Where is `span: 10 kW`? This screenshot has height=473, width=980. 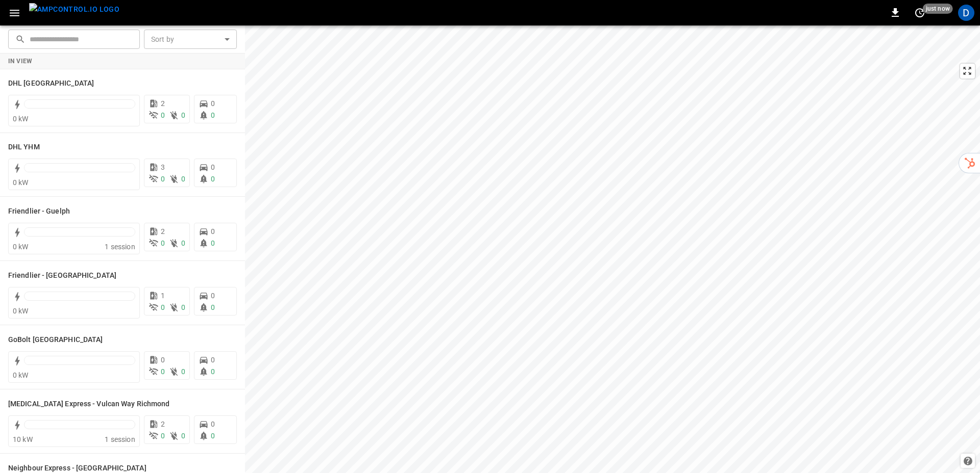
span: 10 kW is located at coordinates (22, 440).